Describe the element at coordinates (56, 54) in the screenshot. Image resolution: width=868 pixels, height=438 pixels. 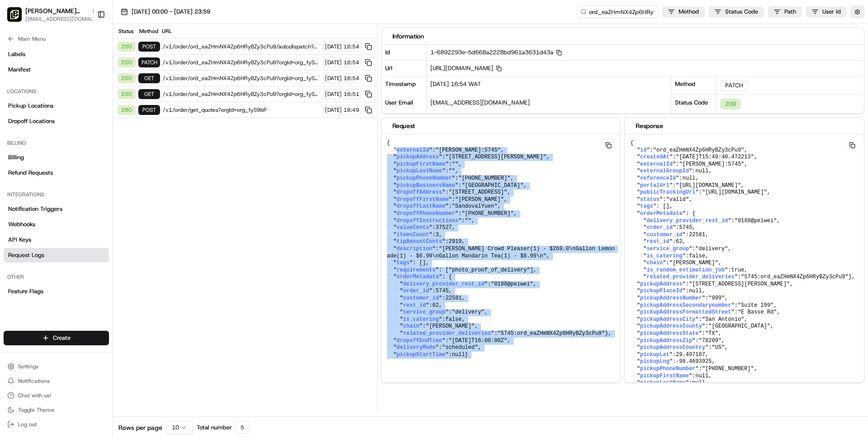
I see `a: Labels` at that location.